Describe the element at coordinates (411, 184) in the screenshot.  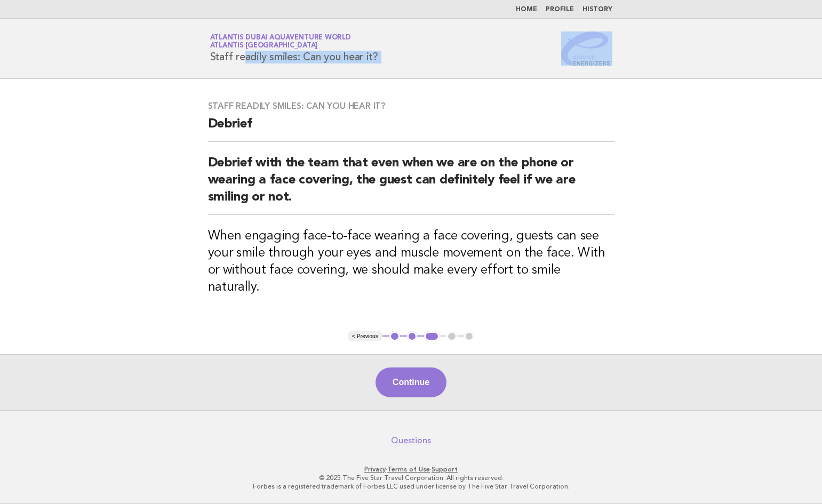
I see `h2: Debrief with the team that even when we are on the phone or wearing a face covering, the guest ca...` at that location.